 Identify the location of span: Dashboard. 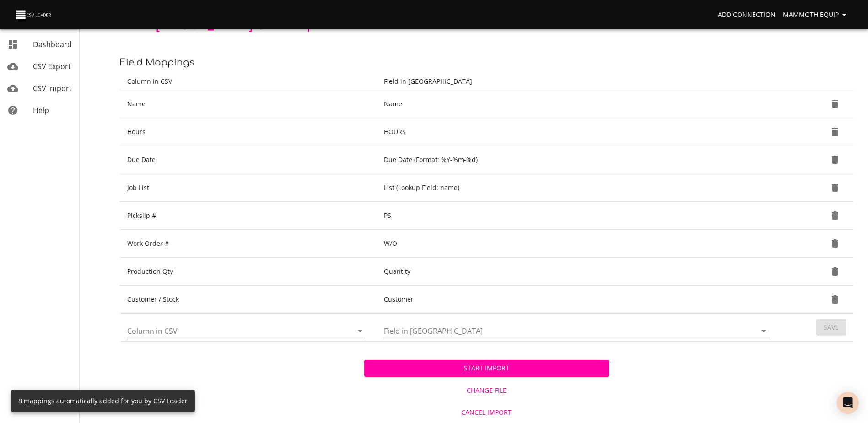
(52, 44).